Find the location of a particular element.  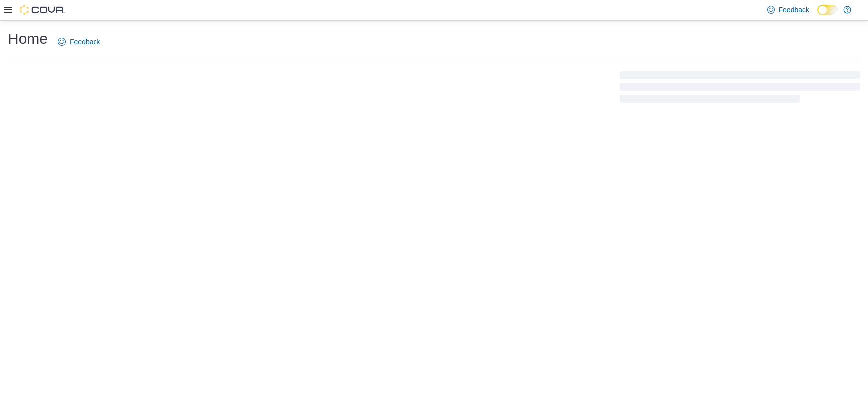

img: Cova is located at coordinates (42, 10).